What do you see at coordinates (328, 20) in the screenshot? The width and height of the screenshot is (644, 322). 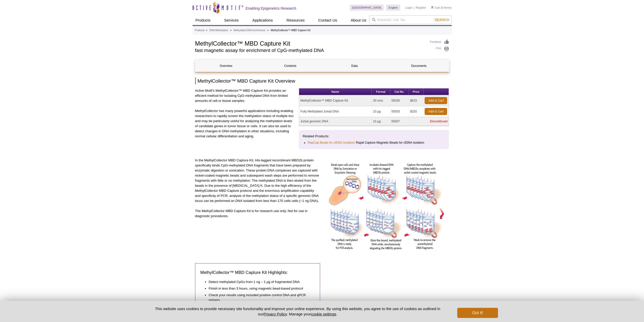 I see `a: Contact Us` at bounding box center [328, 20].